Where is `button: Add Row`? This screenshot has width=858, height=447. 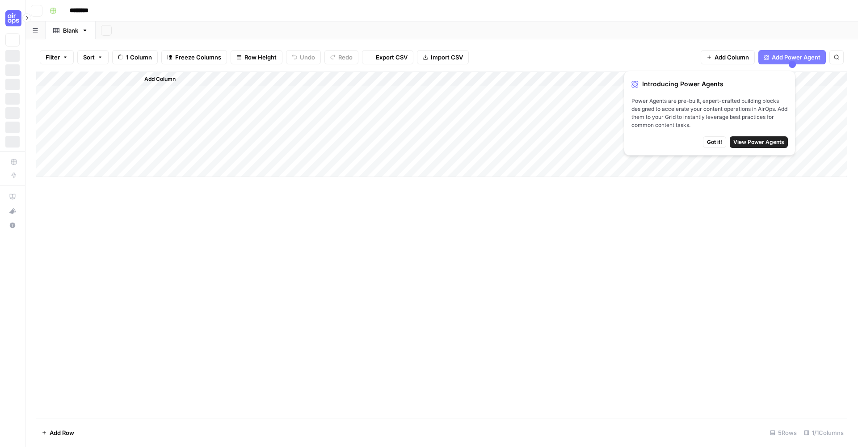
button: Add Row is located at coordinates (58, 432).